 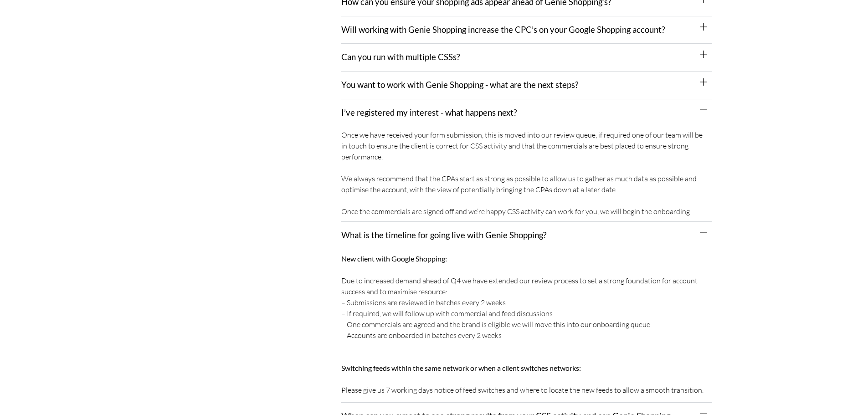 What do you see at coordinates (460, 85) in the screenshot?
I see `a: You want to work with Genie Shopping - what are the next steps?` at bounding box center [460, 85].